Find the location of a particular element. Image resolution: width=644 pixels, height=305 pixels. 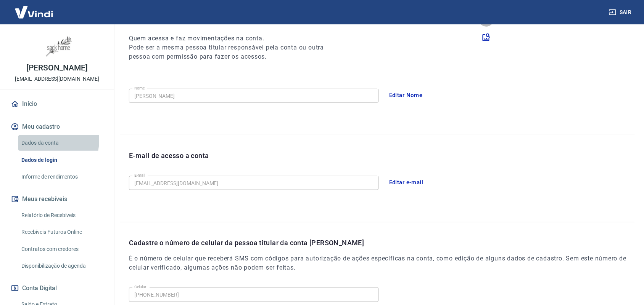

a: Informe de rendimentos is located at coordinates (61, 177).